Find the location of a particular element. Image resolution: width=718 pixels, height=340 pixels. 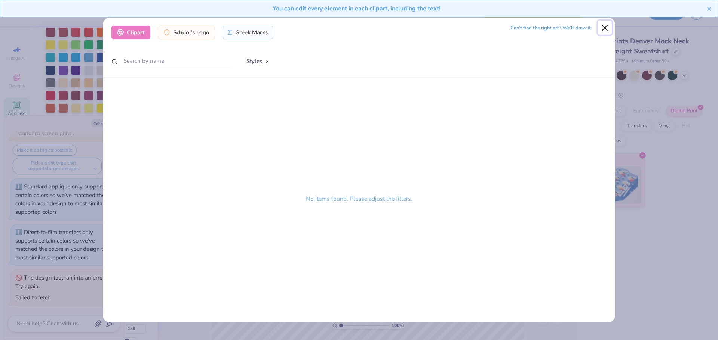

div: Can’t find the right art? We’ll draw it. is located at coordinates (551, 28).